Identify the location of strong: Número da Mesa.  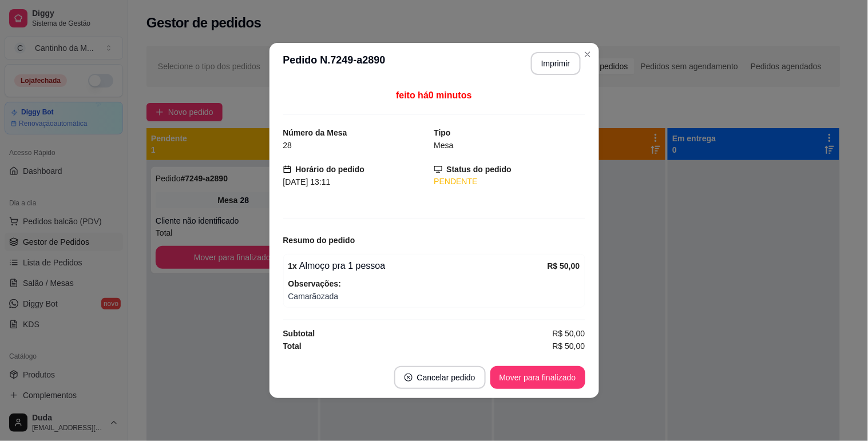
(315, 132).